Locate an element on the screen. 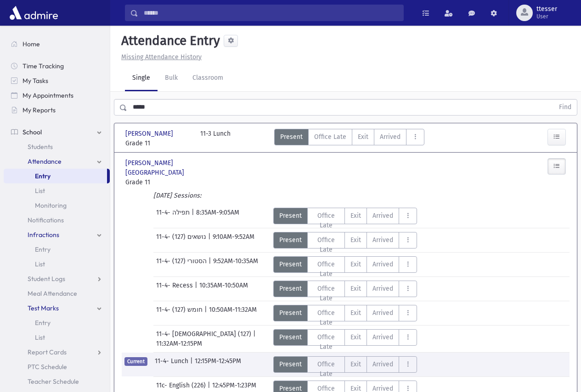  span: 11:32AM-12:15PM is located at coordinates (179, 344).